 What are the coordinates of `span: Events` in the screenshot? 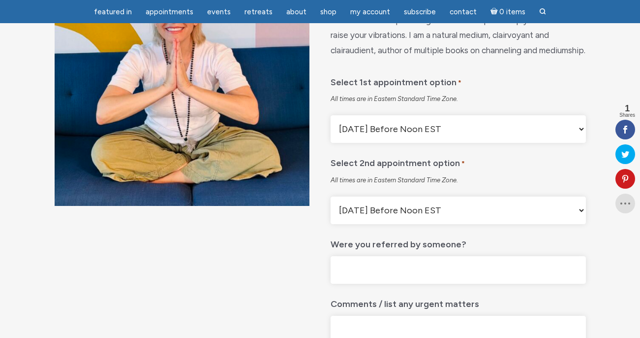 It's located at (219, 12).